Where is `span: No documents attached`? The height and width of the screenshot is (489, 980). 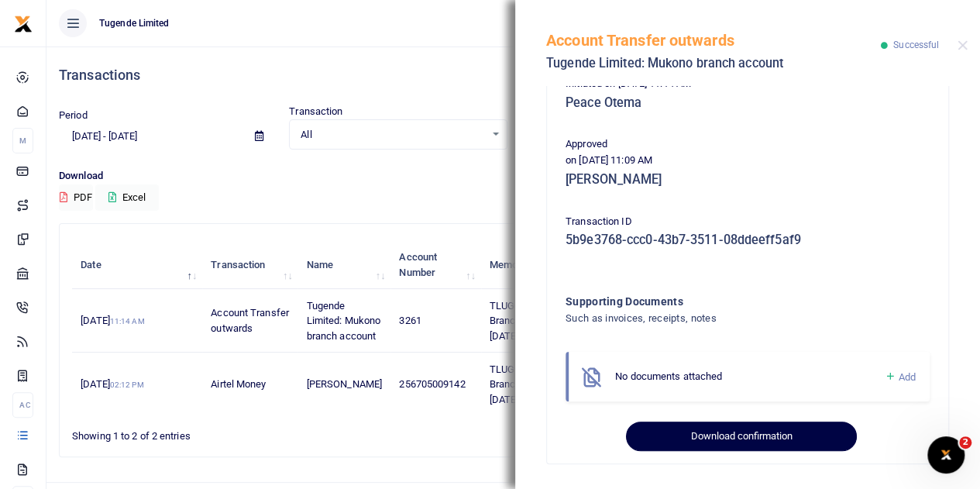 span: No documents attached is located at coordinates (669, 376).